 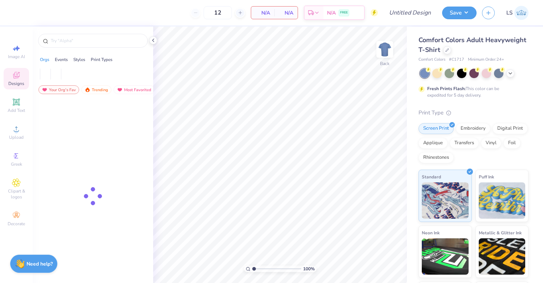 I want to click on img: Standard, so click(x=445, y=200).